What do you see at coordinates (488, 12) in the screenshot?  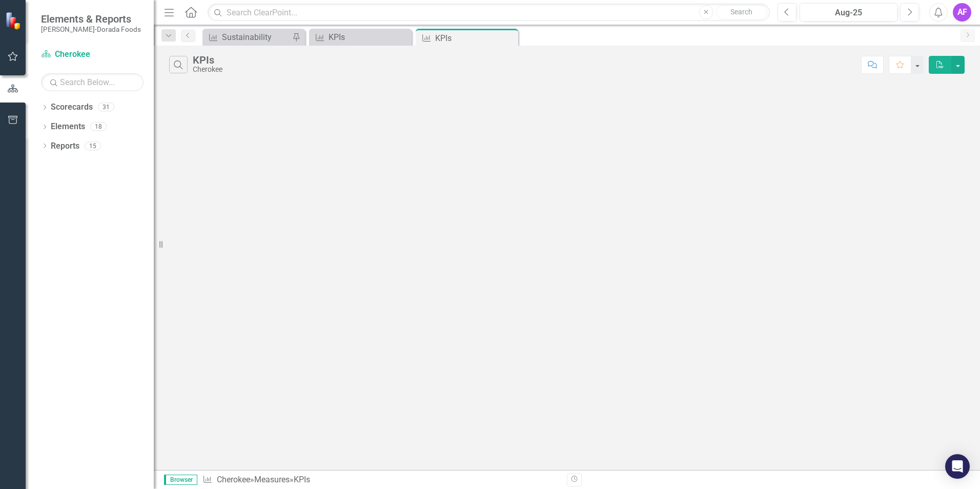 I see `input: Search ClearPoint...` at bounding box center [488, 12].